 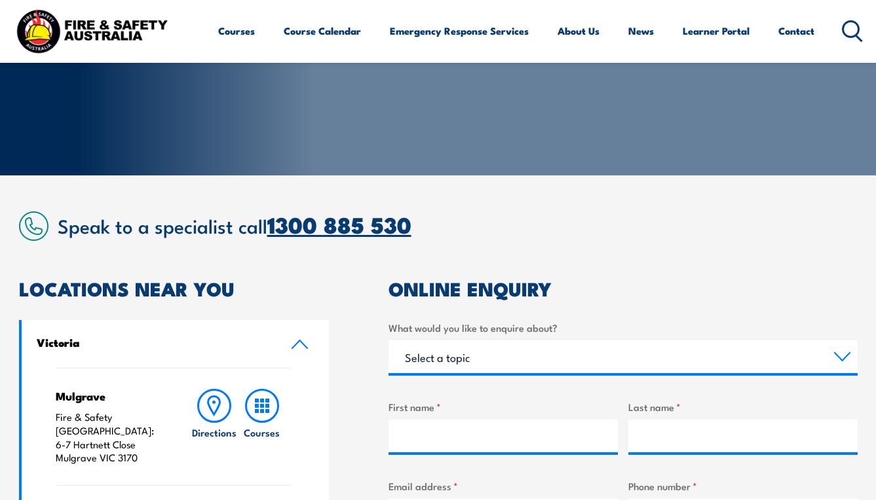 What do you see at coordinates (641, 31) in the screenshot?
I see `a: News` at bounding box center [641, 31].